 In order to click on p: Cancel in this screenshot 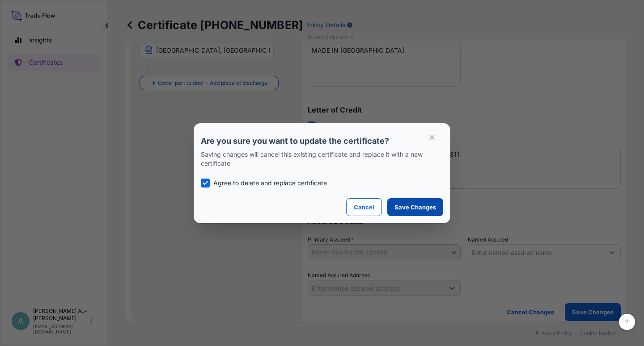, I will do `click(364, 207)`.